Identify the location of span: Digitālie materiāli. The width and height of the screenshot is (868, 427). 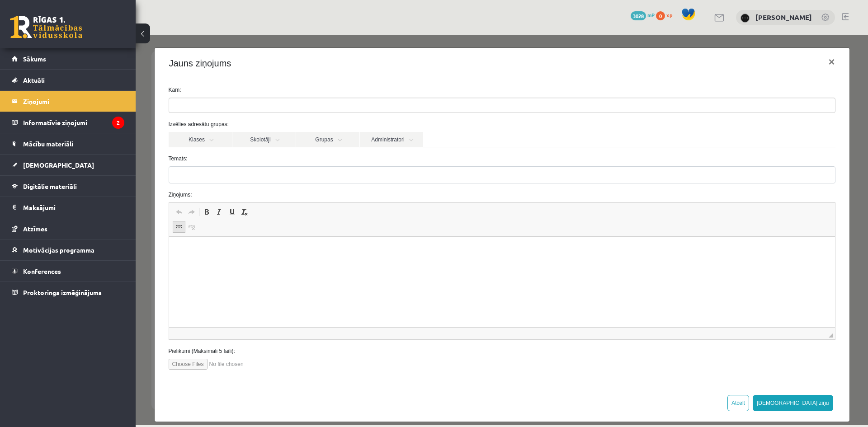
(50, 186).